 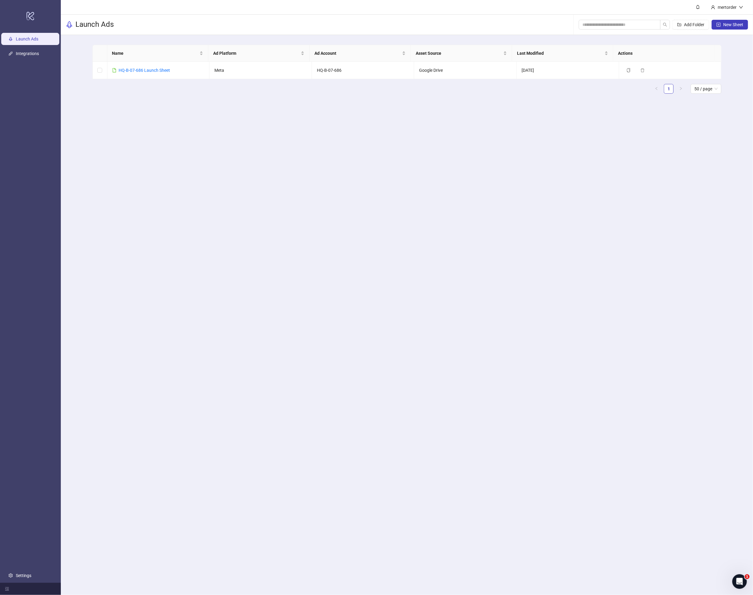 What do you see at coordinates (363, 70) in the screenshot?
I see `td: HQ-B-07-686` at bounding box center [363, 70].